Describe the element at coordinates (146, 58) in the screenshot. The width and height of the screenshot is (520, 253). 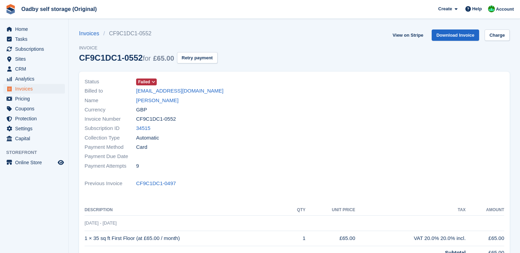
I see `span: for` at that location.